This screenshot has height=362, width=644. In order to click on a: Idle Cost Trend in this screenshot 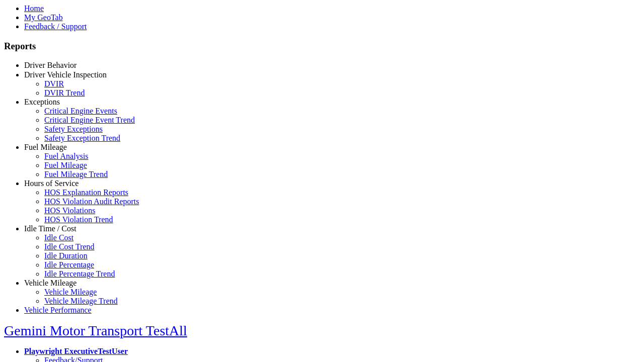, I will do `click(69, 247)`.